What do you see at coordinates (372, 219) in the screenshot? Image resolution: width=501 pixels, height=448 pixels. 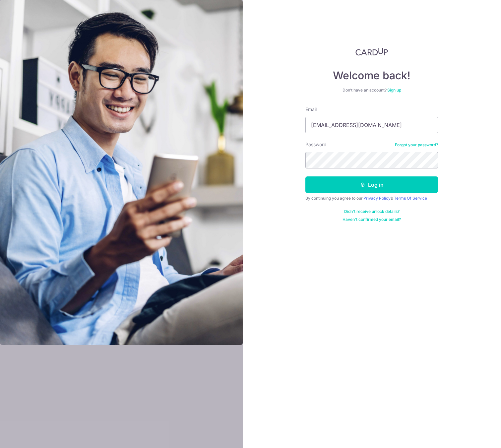 I see `a: Haven't confirmed your email?` at bounding box center [372, 219].